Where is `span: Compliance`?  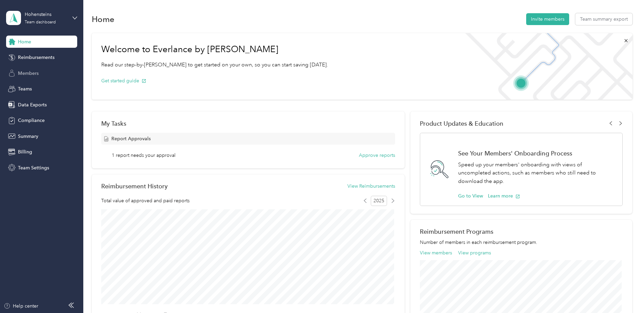
span: Compliance is located at coordinates (31, 120).